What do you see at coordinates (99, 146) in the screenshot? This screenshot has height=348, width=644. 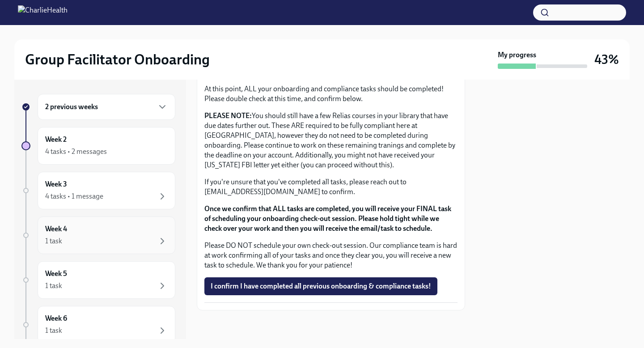 I see `a: Week 24 tasks • 2 messages` at bounding box center [99, 146].